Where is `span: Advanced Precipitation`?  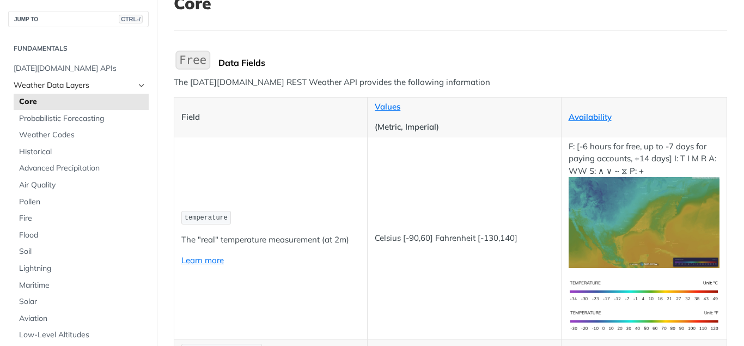
span: Advanced Precipitation is located at coordinates (82, 168).